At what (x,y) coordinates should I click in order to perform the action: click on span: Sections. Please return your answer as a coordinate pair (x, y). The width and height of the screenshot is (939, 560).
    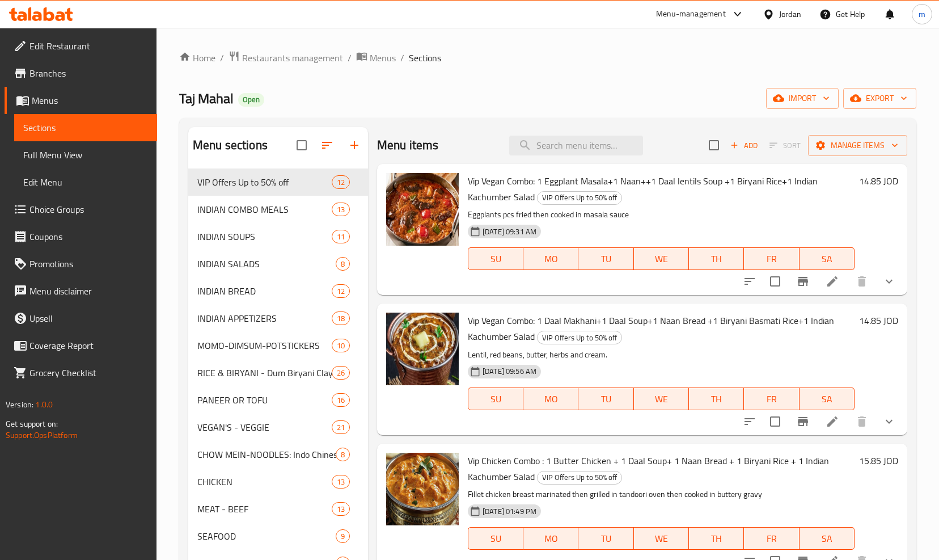
    Looking at the image, I should click on (86, 128).